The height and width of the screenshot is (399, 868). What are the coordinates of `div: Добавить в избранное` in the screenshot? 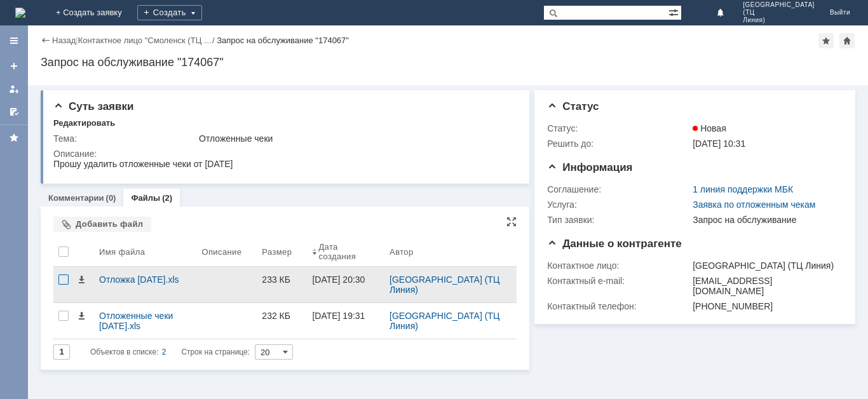 It's located at (826, 40).